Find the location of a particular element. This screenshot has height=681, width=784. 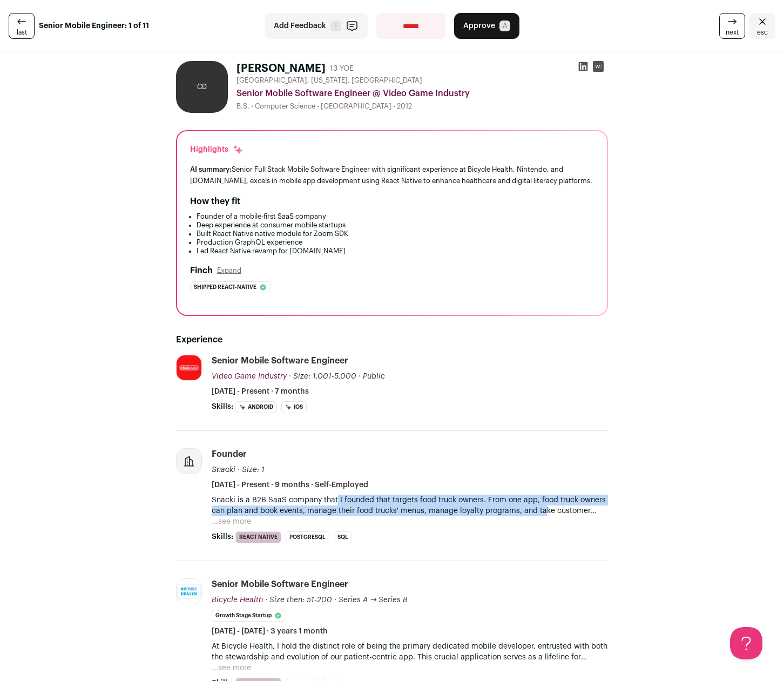

span: F is located at coordinates (336, 26).